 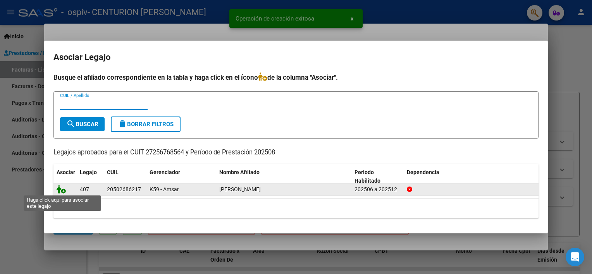 What do you see at coordinates (66, 172) in the screenshot?
I see `span: Asociar` at bounding box center [66, 172].